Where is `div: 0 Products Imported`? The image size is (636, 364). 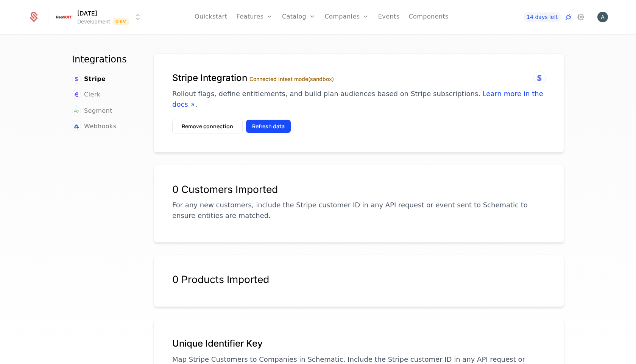
div: 0 Products Imported is located at coordinates (359, 279).